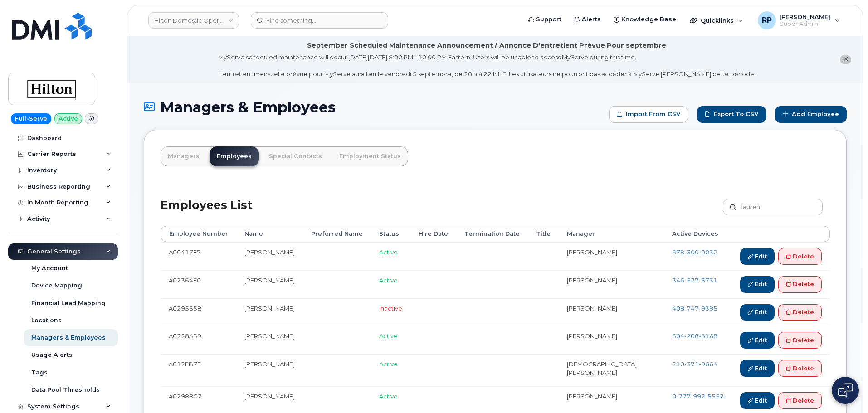  What do you see at coordinates (698, 234) in the screenshot?
I see `th: Active Devices` at bounding box center [698, 234].